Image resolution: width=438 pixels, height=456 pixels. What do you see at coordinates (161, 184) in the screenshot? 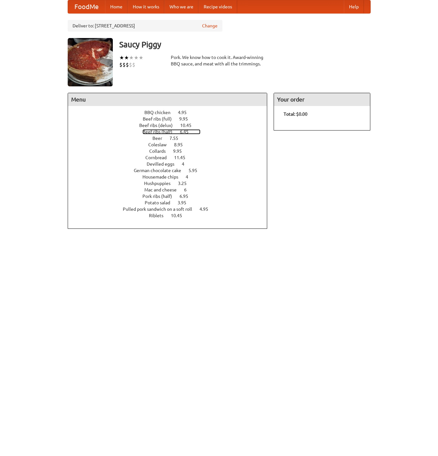
I see `span: Hushpuppies` at bounding box center [161, 184].